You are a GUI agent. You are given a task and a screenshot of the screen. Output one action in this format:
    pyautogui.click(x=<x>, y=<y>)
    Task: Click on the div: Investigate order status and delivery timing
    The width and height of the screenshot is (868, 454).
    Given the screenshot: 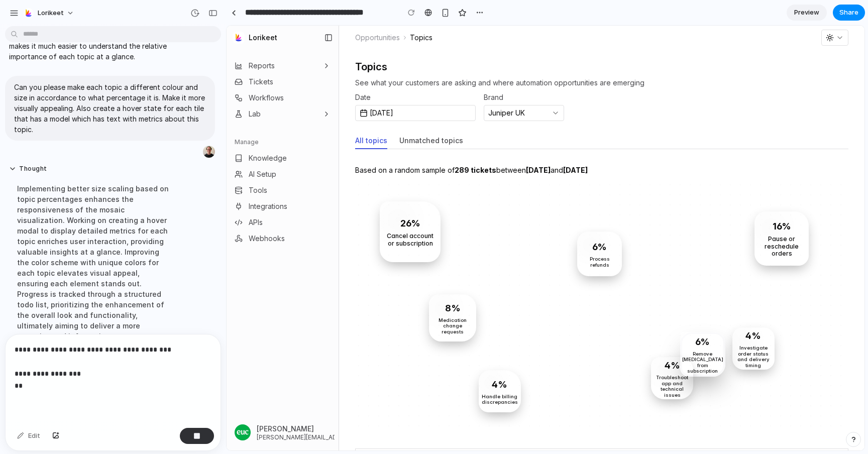 What is the action you would take?
    pyautogui.click(x=527, y=331)
    